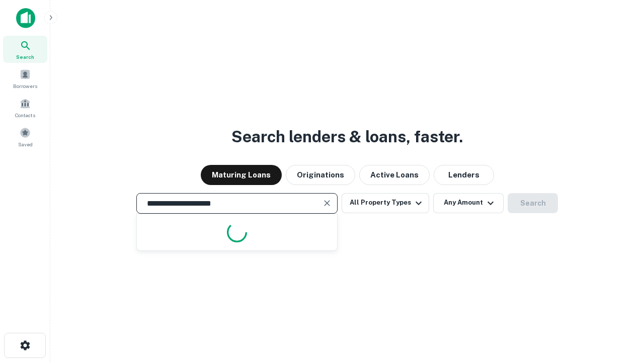  What do you see at coordinates (25, 50) in the screenshot?
I see `div: Search` at bounding box center [25, 50].